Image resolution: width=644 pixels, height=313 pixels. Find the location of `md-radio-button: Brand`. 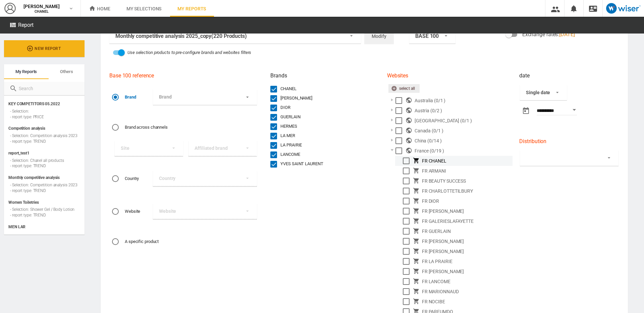

md-radio-button: Brand is located at coordinates (131, 97).